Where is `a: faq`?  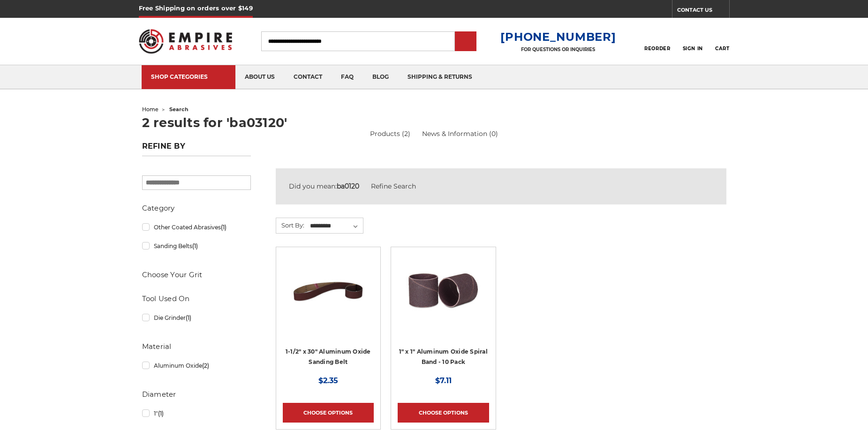
a: faq is located at coordinates (347, 77).